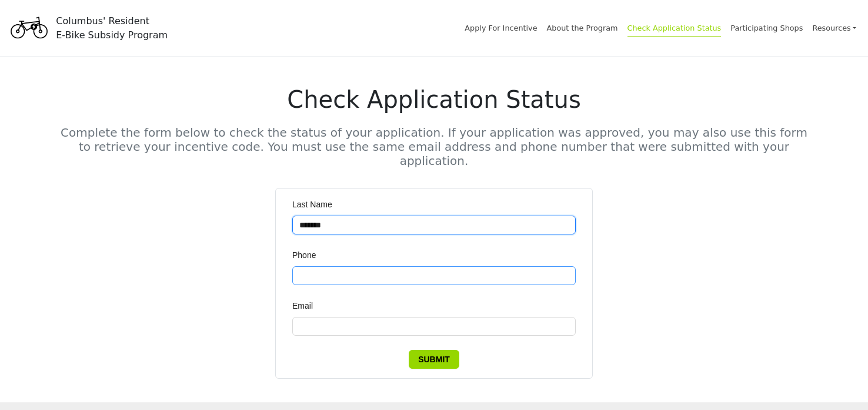 The image size is (868, 410). What do you see at coordinates (316, 204) in the screenshot?
I see `label: Last Name` at bounding box center [316, 204].